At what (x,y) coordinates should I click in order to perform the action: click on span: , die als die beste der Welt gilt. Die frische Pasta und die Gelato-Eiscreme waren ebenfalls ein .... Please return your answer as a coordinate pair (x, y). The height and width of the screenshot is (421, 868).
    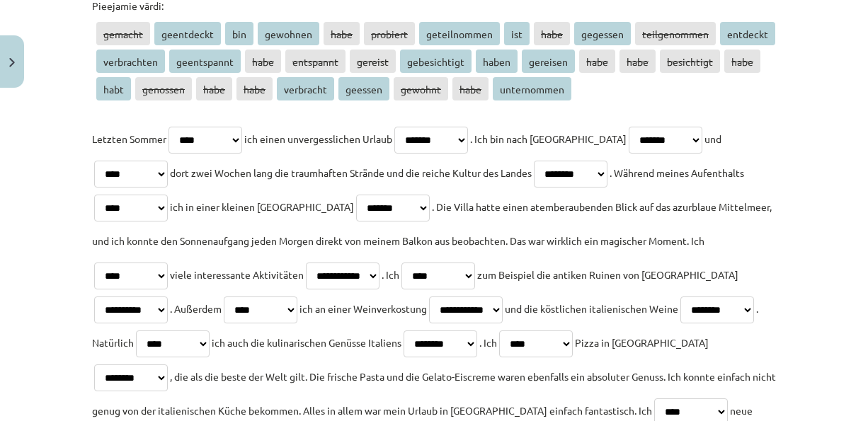
    Looking at the image, I should click on (434, 393).